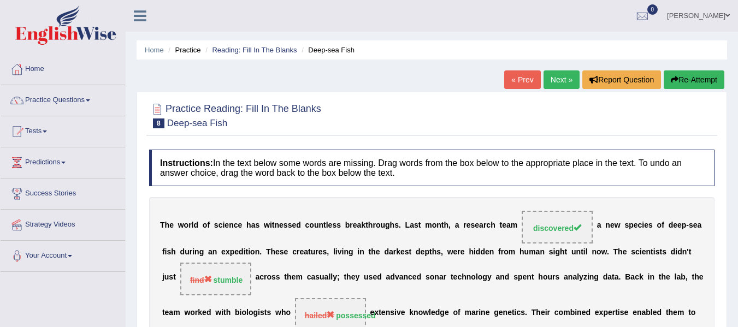  I want to click on b: b, so click(347, 226).